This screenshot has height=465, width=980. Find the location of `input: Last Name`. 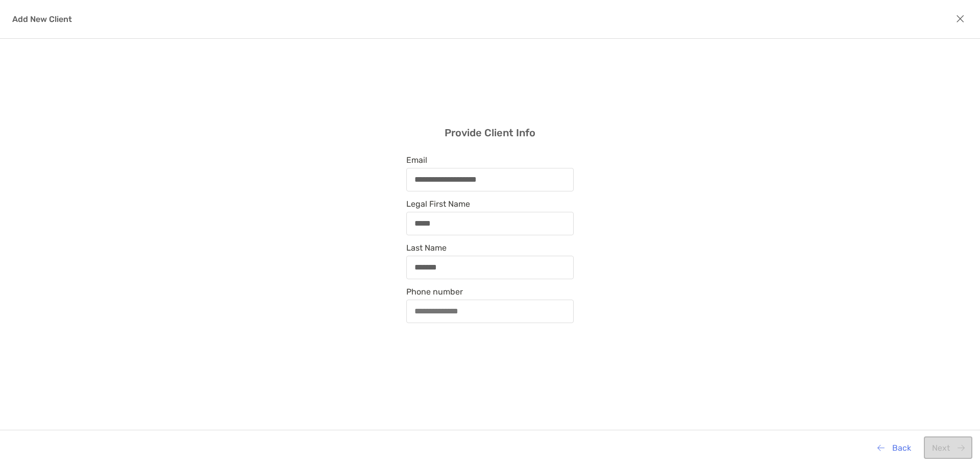

input: Last Name is located at coordinates (490, 267).